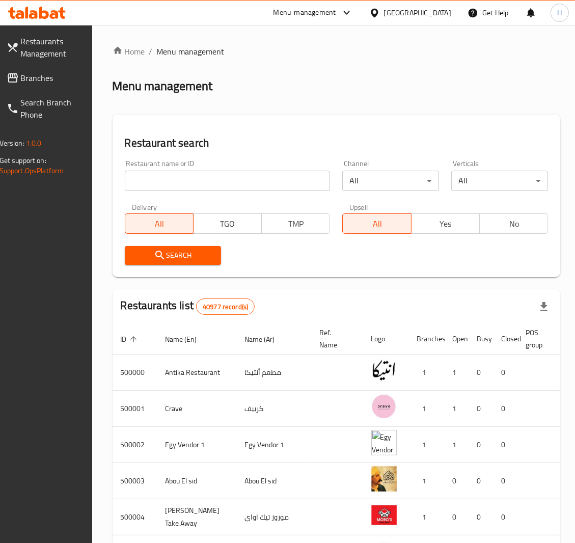 The image size is (575, 543). What do you see at coordinates (130, 339) in the screenshot?
I see `span: ID` at bounding box center [130, 339].